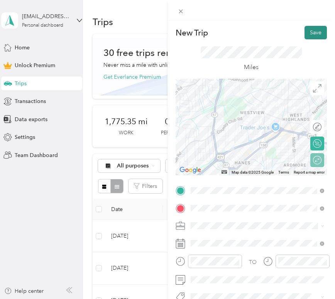 Image resolution: width=335 pixels, height=299 pixels. Describe the element at coordinates (251, 67) in the screenshot. I see `p: Miles` at that location.